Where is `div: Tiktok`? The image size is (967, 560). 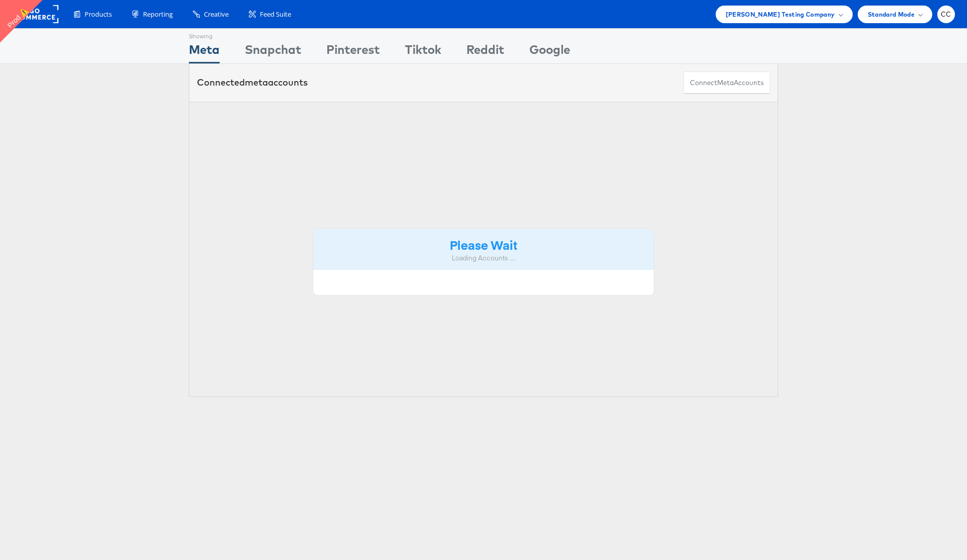
div: Tiktok is located at coordinates (424, 52).